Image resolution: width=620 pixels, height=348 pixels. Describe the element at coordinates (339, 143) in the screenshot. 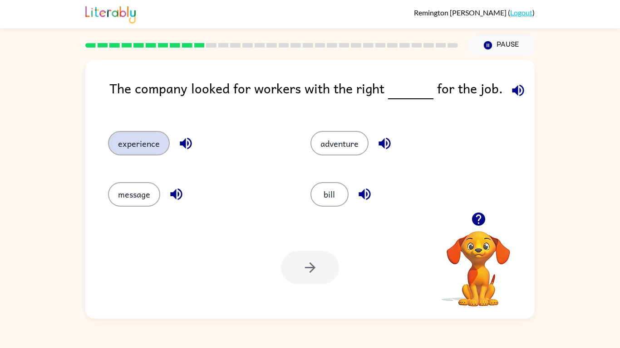

I see `button: adventure` at that location.